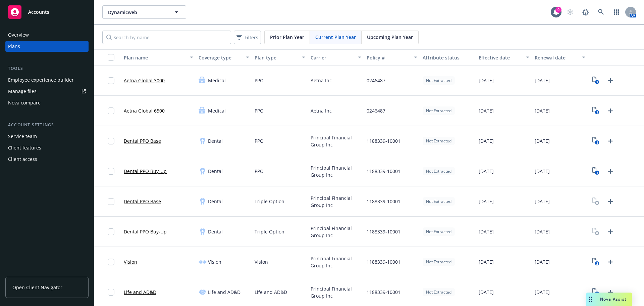 This screenshot has width=644, height=306. I want to click on a: Overview, so click(47, 35).